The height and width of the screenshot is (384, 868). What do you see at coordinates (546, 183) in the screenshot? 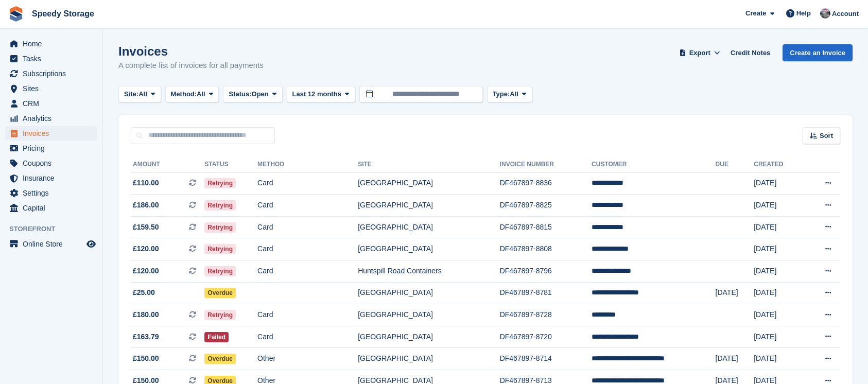
I see `td: DF467897-8836` at bounding box center [546, 183].